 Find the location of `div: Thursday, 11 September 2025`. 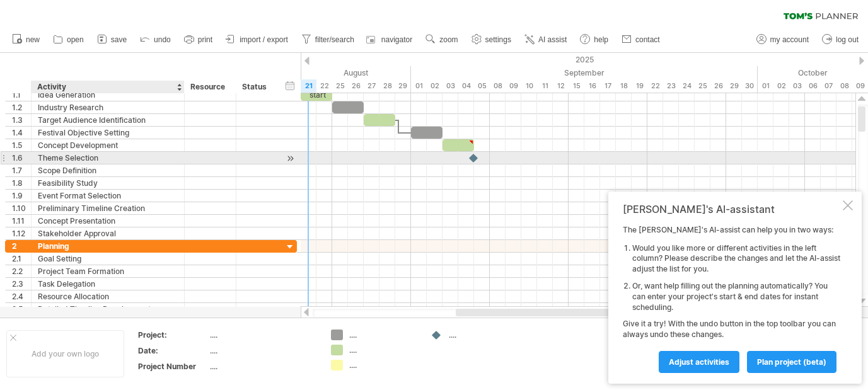

div: Thursday, 11 September 2025 is located at coordinates (545, 86).